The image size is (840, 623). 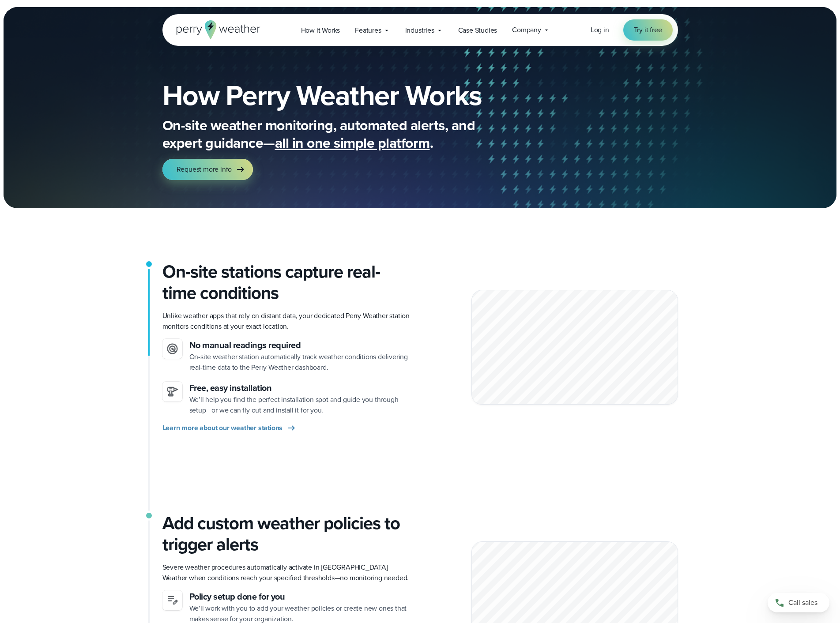 I want to click on a: Case Studies, so click(x=477, y=30).